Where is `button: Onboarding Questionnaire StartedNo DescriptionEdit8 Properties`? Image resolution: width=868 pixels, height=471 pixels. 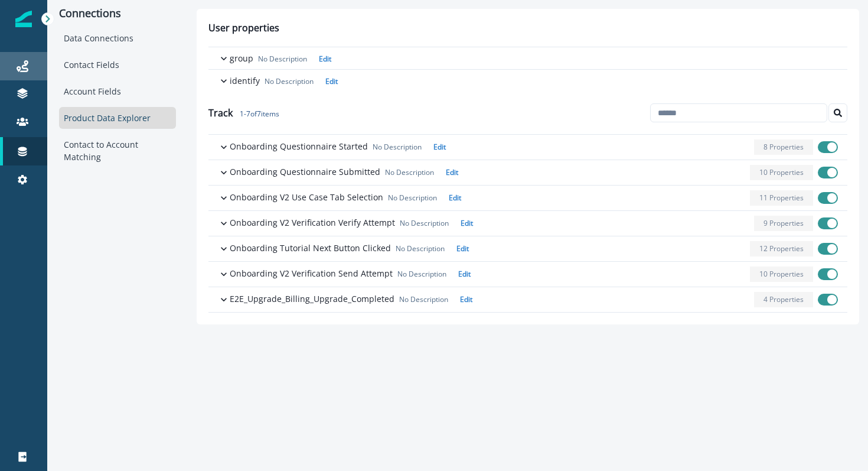 button: Onboarding Questionnaire StartedNo DescriptionEdit8 Properties is located at coordinates (528, 147).